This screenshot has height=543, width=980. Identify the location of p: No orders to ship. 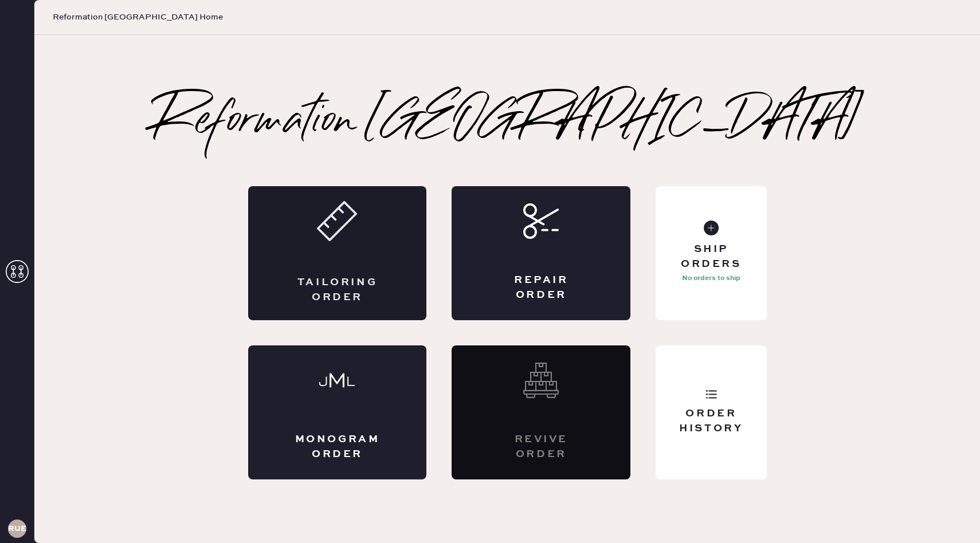
(711, 278).